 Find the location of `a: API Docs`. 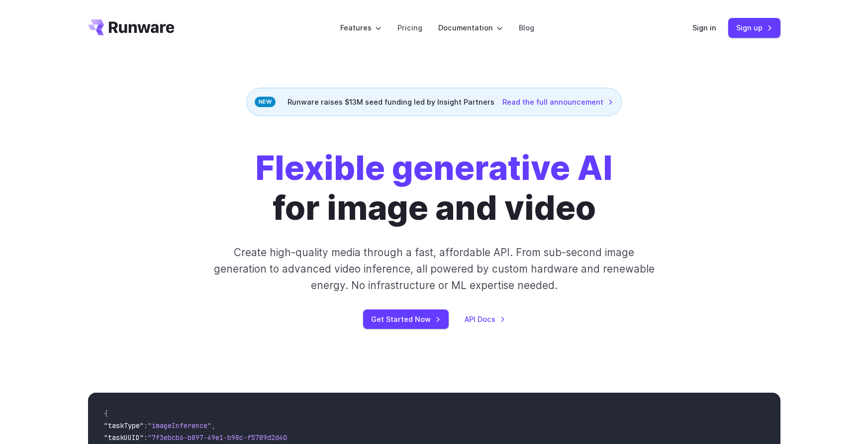

a: API Docs is located at coordinates (484, 318).